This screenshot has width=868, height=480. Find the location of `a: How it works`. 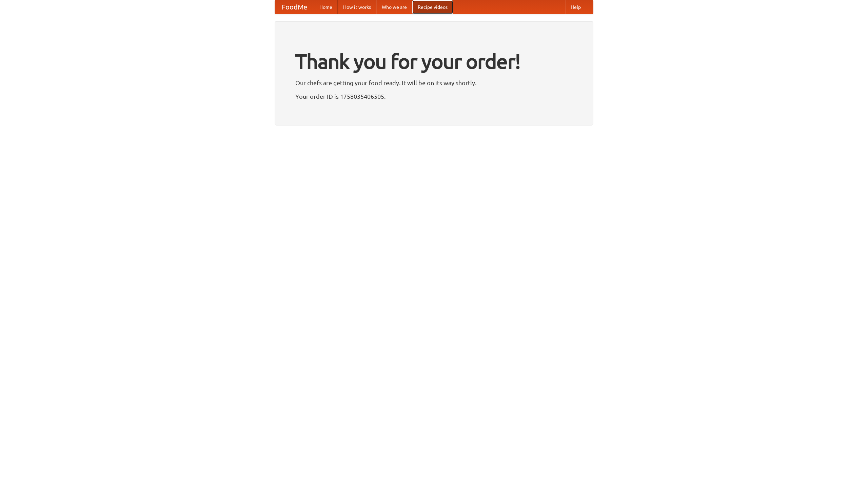

a: How it works is located at coordinates (357, 7).